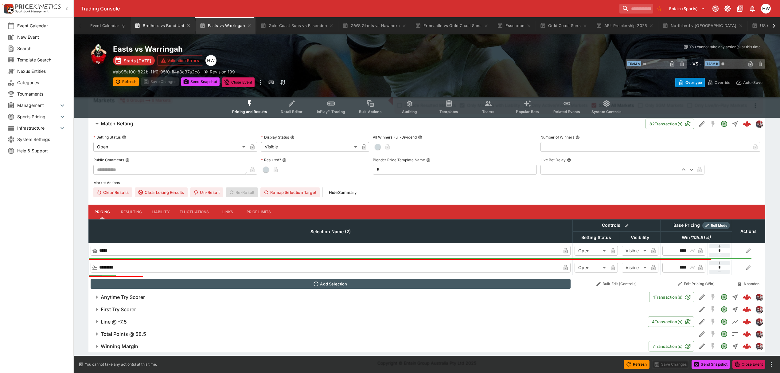  What do you see at coordinates (753, 82) in the screenshot?
I see `p: Auto-Save` at bounding box center [753, 82].